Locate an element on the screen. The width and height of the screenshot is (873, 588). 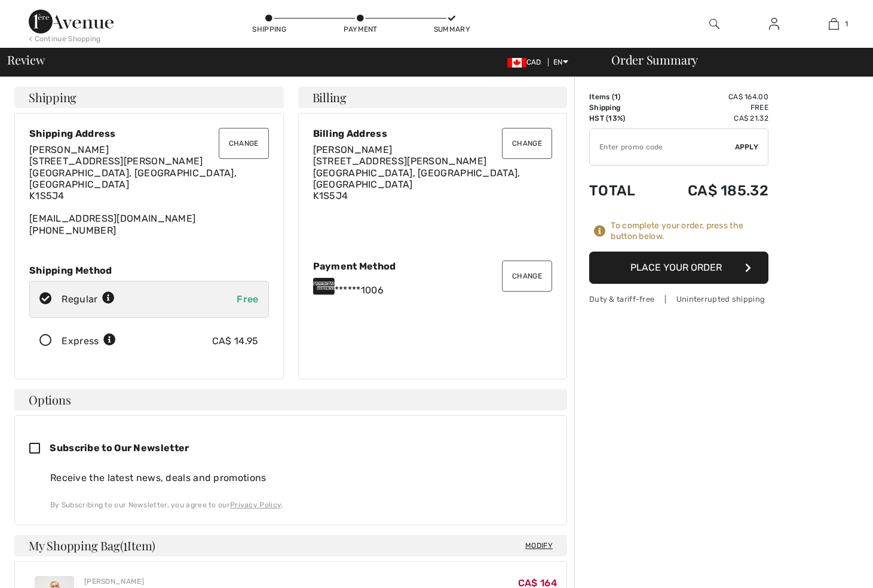
h4: My Shopping Bag is located at coordinates (291, 545).